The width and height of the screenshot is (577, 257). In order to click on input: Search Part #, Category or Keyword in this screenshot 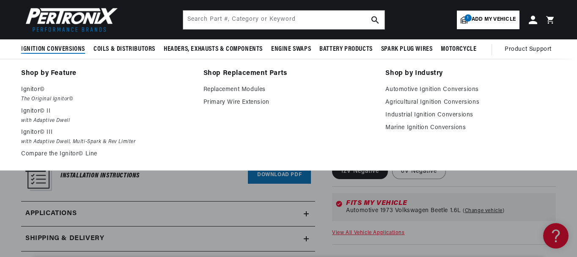, I will do `click(284, 20)`.